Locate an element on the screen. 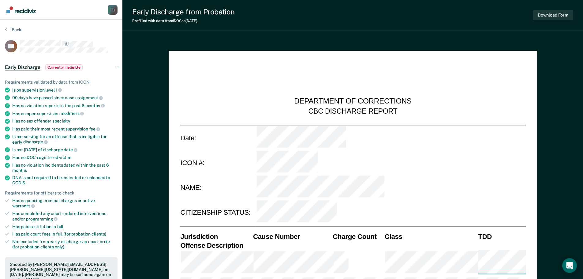 The image size is (583, 279). div: Requirements validated by data from ICON is located at coordinates (61, 82).